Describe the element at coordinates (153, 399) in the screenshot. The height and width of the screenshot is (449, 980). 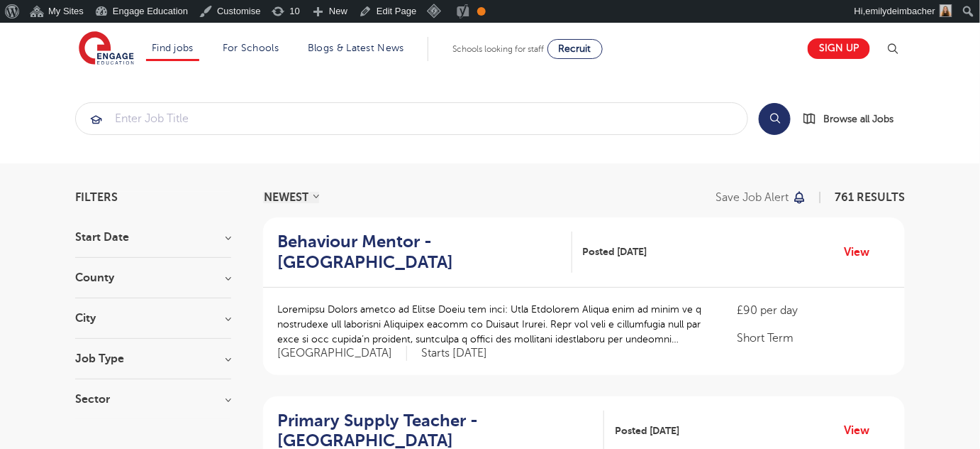
I see `h3: Sector` at that location.